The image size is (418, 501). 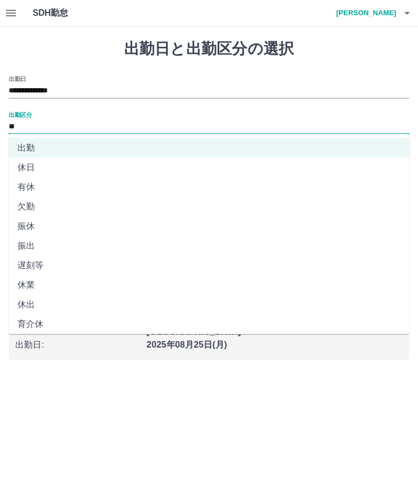 What do you see at coordinates (209, 246) in the screenshot?
I see `li: 振出` at bounding box center [209, 246].